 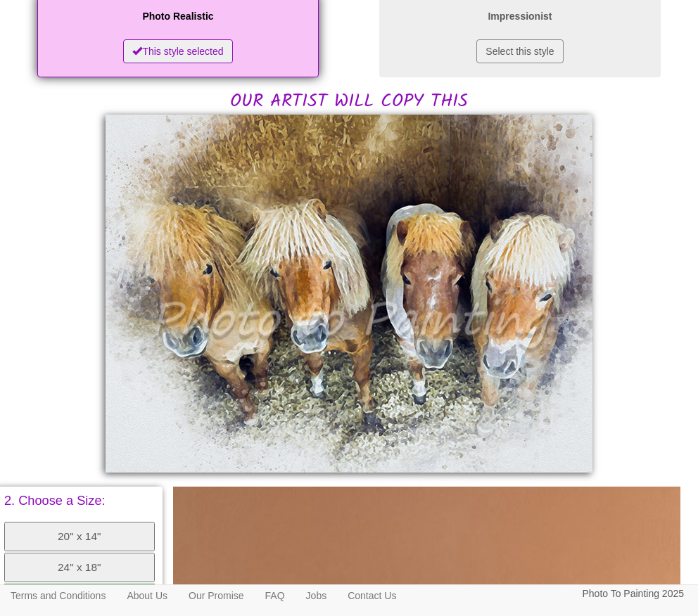 I want to click on button: This style selected, so click(x=177, y=51).